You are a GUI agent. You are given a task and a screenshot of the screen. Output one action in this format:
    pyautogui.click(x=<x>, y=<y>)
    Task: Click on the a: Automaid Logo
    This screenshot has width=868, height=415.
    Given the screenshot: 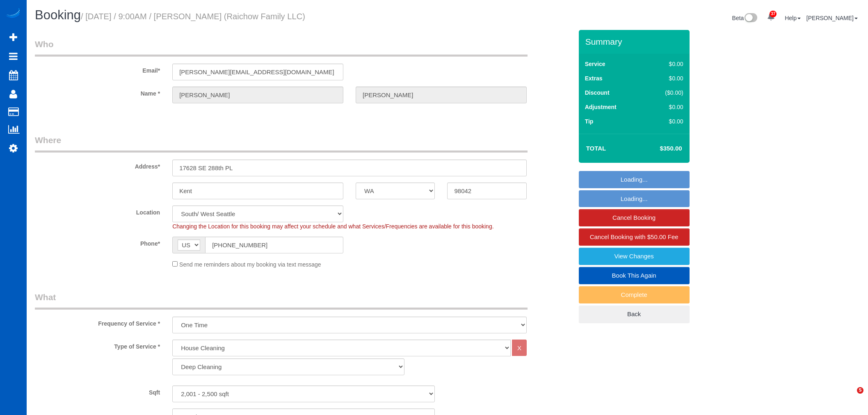 What is the action you would take?
    pyautogui.click(x=13, y=14)
    